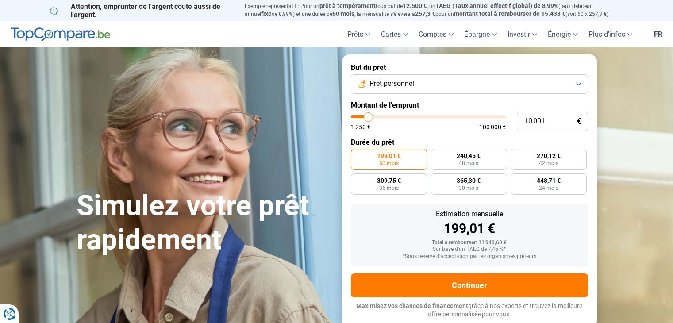  Describe the element at coordinates (522, 34) in the screenshot. I see `a: Investir` at that location.